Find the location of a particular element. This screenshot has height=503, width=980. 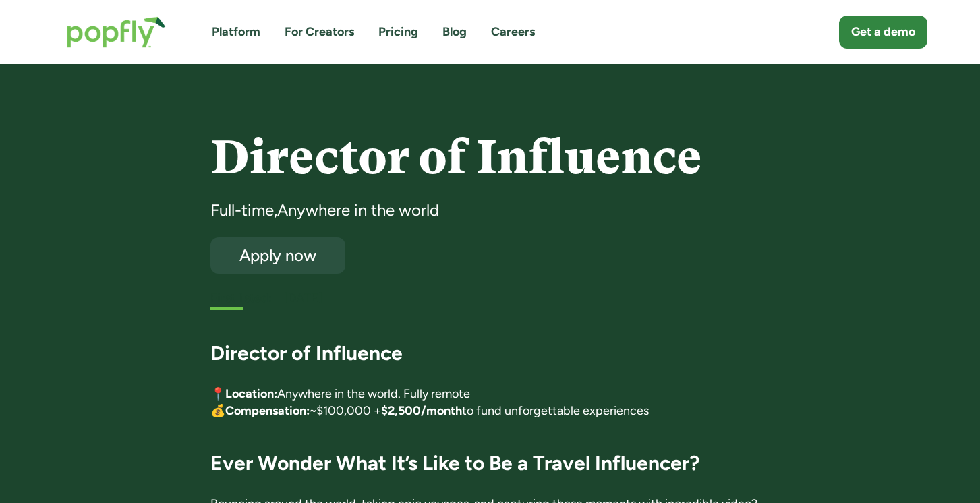

a: For Creators is located at coordinates (319, 32).